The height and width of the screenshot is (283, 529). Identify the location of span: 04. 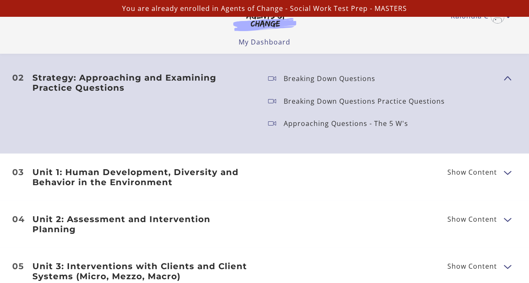
(19, 220).